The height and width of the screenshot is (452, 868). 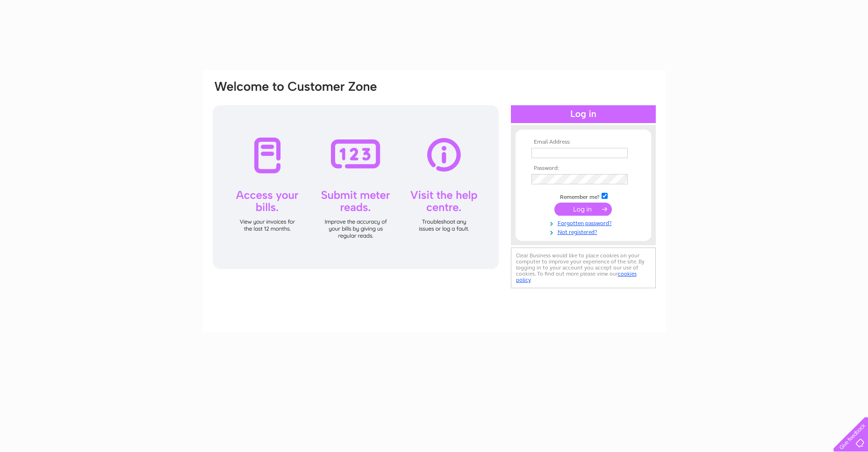 I want to click on div: Clear Business would like to place cookies on your computer to improve your experience of the sit..., so click(x=584, y=267).